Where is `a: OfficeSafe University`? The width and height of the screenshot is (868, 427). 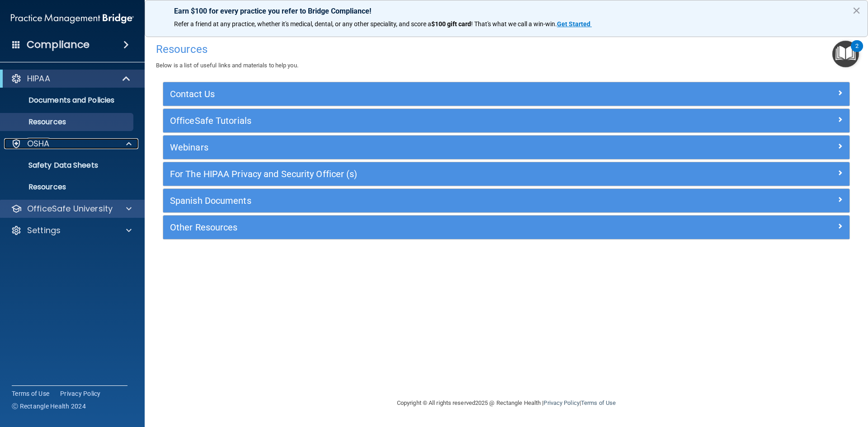
a: OfficeSafe University is located at coordinates (71, 209).